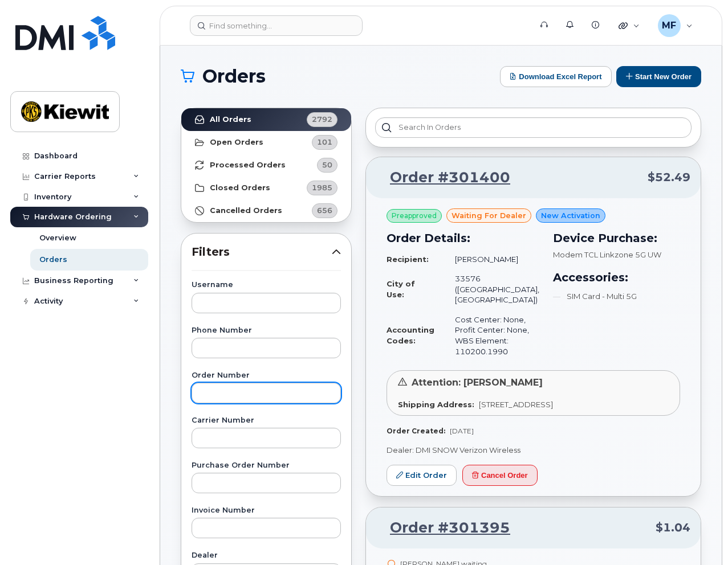 This screenshot has height=565, width=728. Describe the element at coordinates (266, 466) in the screenshot. I see `label: Purchase Order Number` at that location.